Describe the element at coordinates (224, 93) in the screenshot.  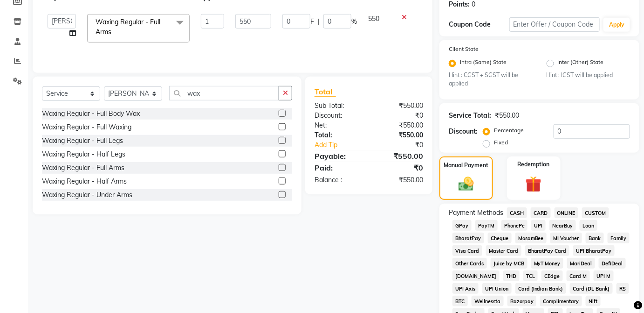
I see `input: Search or Scan` at that location.